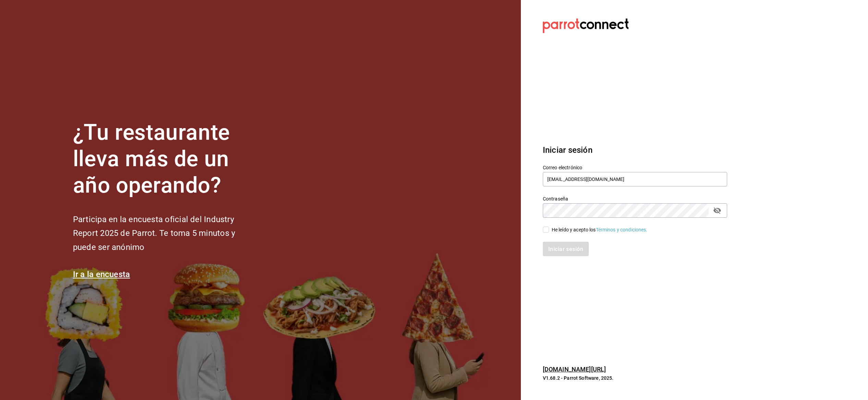  What do you see at coordinates (574, 229) in the screenshot?
I see `font: He leído y acepto los` at bounding box center [574, 229].